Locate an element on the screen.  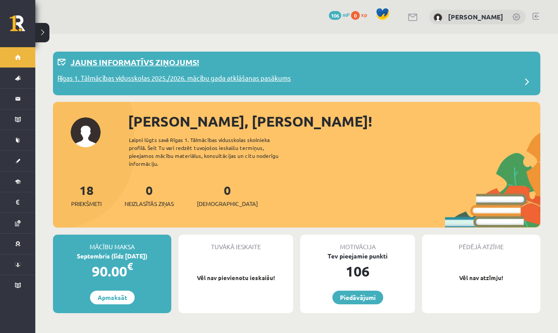
p: Vēl nav pievienotu ieskaišu! is located at coordinates (236, 278).